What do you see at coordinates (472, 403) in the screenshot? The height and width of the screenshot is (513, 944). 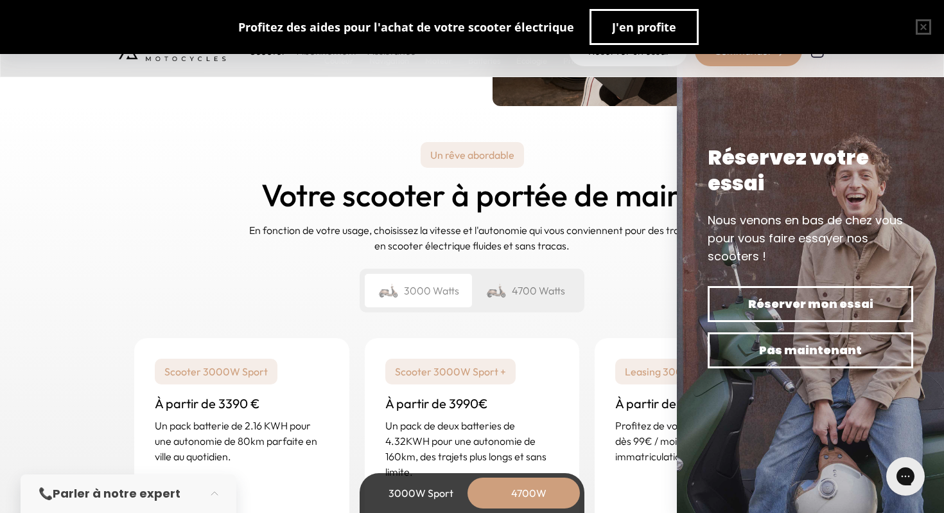 I see `h3: À partir de 3990€` at bounding box center [472, 403].